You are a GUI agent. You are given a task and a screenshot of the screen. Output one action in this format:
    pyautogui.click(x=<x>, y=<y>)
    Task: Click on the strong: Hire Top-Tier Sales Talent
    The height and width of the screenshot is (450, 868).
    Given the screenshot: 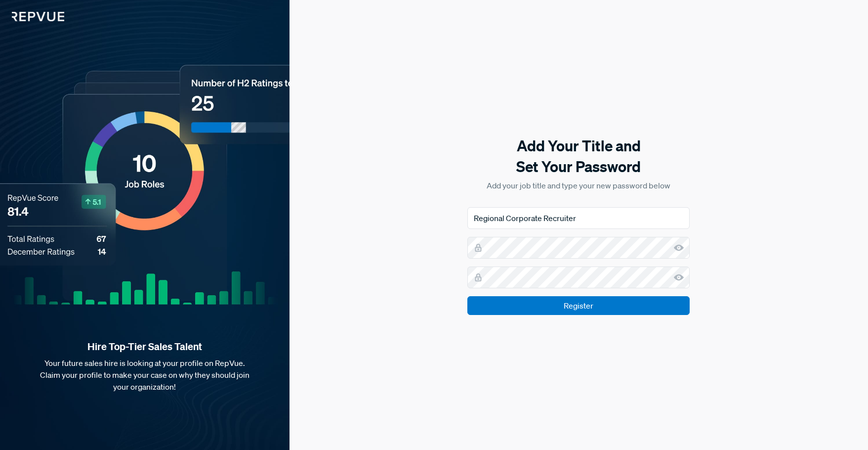 What is the action you would take?
    pyautogui.click(x=145, y=346)
    